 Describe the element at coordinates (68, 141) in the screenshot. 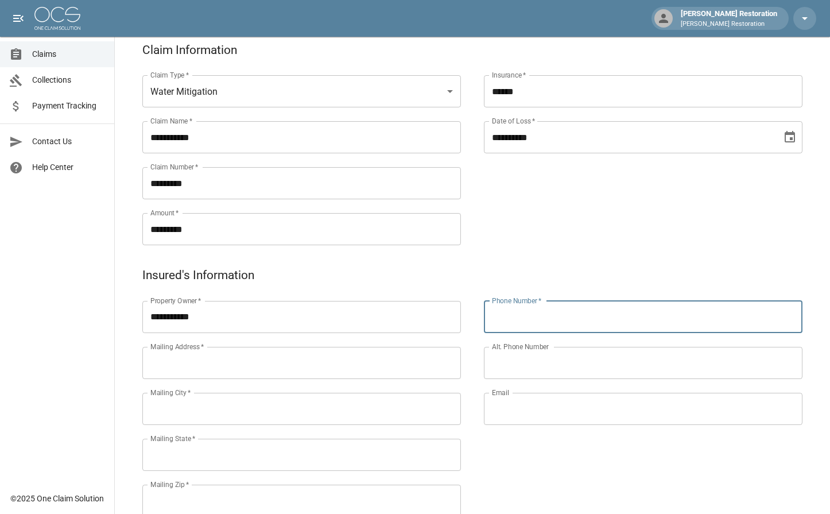

I see `span: Contact Us` at that location.